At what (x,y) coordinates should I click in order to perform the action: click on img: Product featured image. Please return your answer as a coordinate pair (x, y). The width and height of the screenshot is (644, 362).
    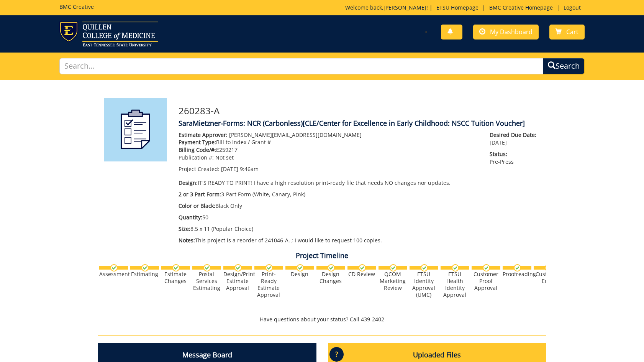
    Looking at the image, I should click on (135, 130).